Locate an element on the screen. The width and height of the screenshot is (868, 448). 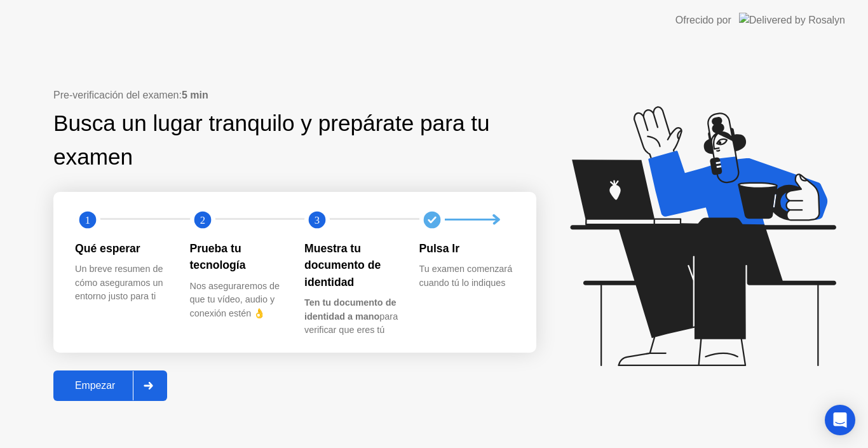
div: para verificar que eres tú is located at coordinates (351, 317).